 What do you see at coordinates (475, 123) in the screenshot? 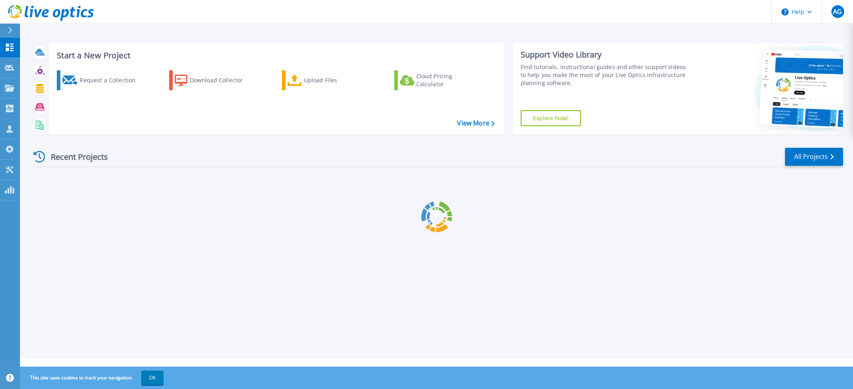
I see `a: View More` at bounding box center [475, 123].